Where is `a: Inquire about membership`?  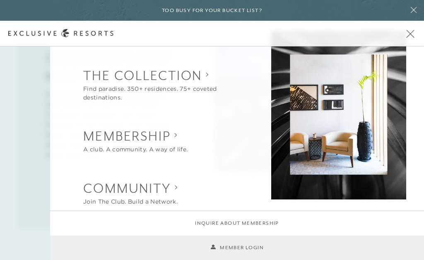
a: Inquire about membership is located at coordinates (237, 223).